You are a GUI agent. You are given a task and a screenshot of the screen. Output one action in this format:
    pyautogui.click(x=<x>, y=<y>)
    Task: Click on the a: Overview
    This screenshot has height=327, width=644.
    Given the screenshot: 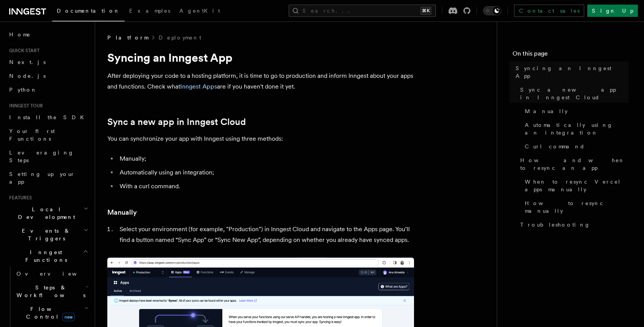 What is the action you would take?
    pyautogui.click(x=52, y=274)
    